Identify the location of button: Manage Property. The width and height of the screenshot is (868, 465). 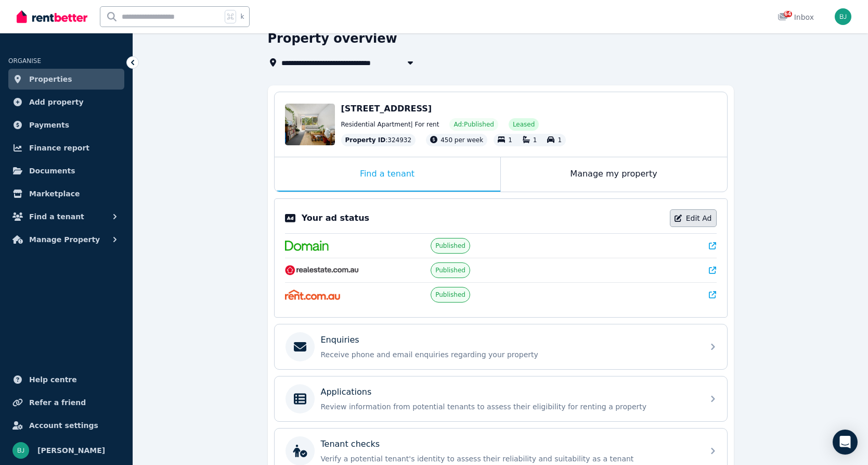
(66, 239).